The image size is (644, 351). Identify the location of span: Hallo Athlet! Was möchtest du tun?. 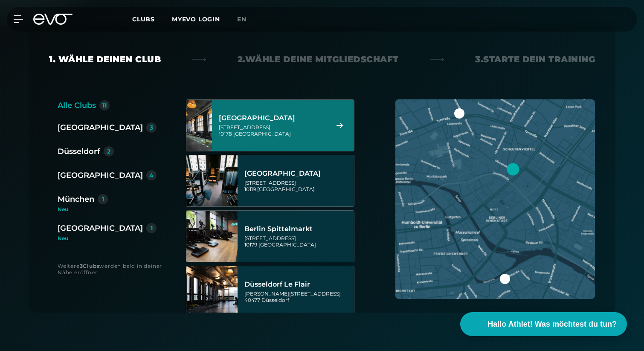
(552, 325).